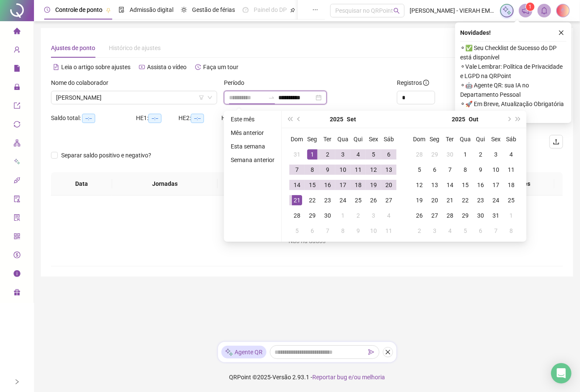 This screenshot has height=392, width=580. Describe the element at coordinates (343, 185) in the screenshot. I see `div: 17` at that location.